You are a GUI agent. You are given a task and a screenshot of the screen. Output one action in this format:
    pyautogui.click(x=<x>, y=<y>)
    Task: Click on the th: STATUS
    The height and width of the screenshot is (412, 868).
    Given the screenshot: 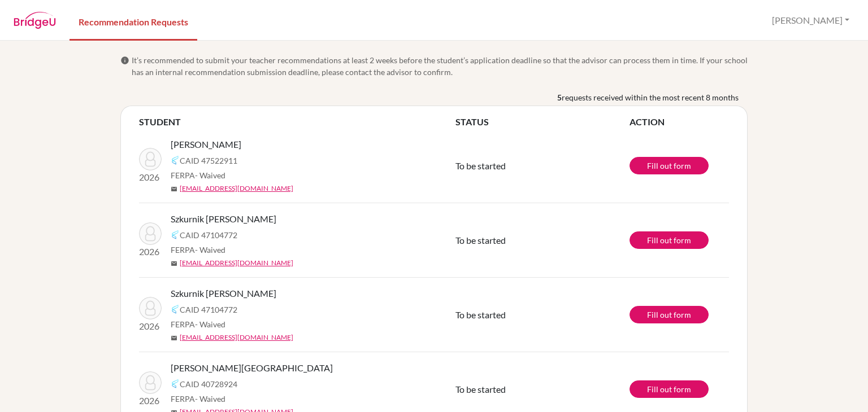 What is the action you would take?
    pyautogui.click(x=542, y=122)
    